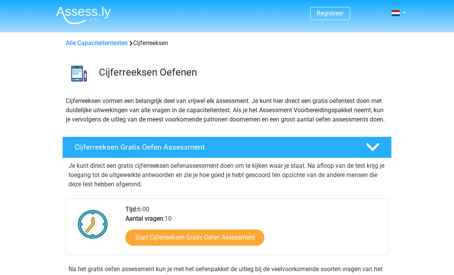  I want to click on img: cijferreeksen, so click(79, 73).